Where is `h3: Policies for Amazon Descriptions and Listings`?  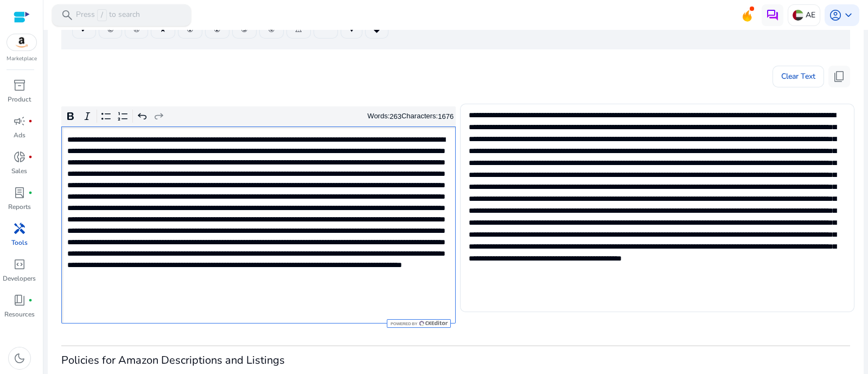
h3: Policies for Amazon Descriptions and Listings is located at coordinates (455, 360).